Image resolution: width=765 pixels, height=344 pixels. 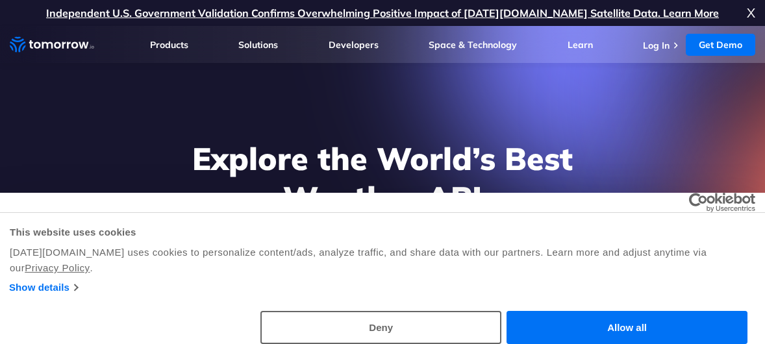 I want to click on a: Show details, so click(x=43, y=288).